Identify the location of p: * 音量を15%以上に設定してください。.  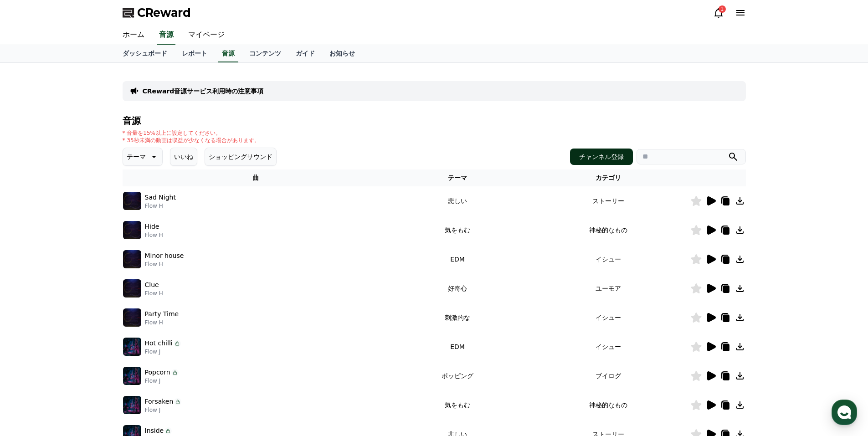
(191, 133).